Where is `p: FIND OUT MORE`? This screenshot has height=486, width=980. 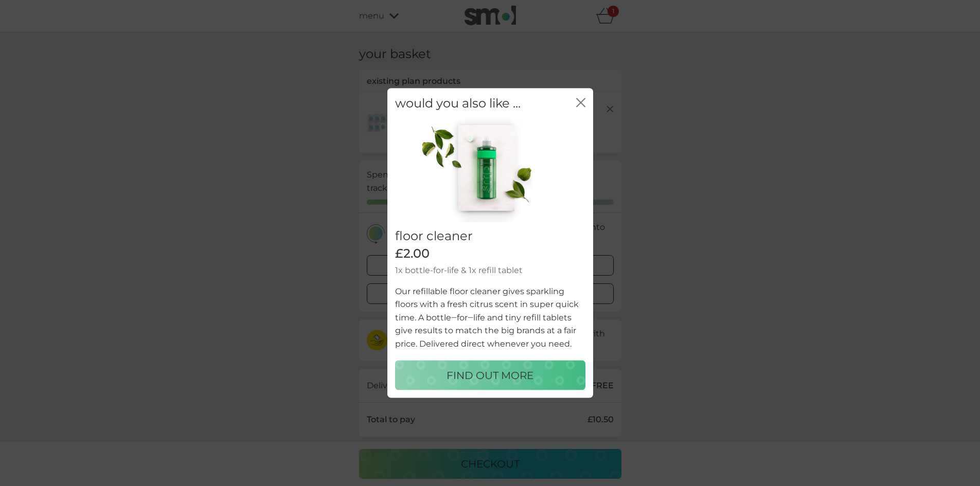 p: FIND OUT MORE is located at coordinates (490, 375).